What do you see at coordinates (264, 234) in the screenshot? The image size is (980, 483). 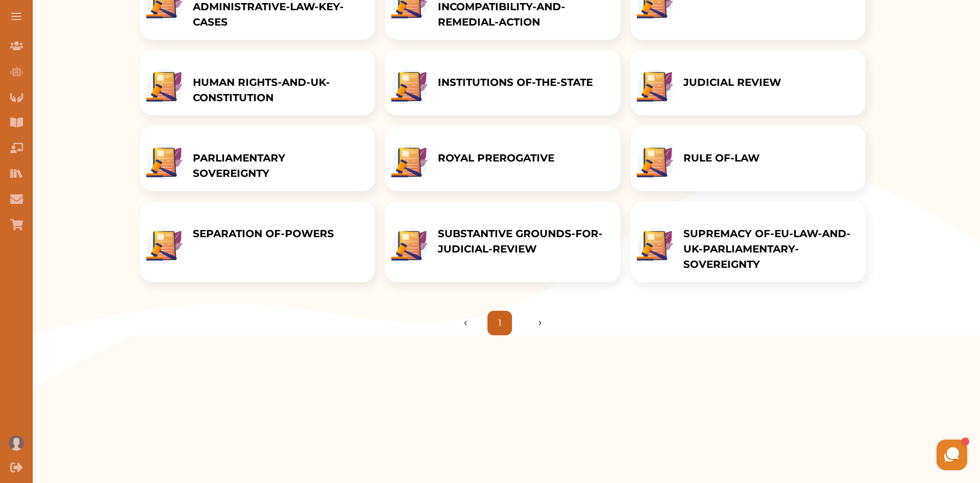 I see `p: SEPARATION OF-POWERS` at bounding box center [264, 234].